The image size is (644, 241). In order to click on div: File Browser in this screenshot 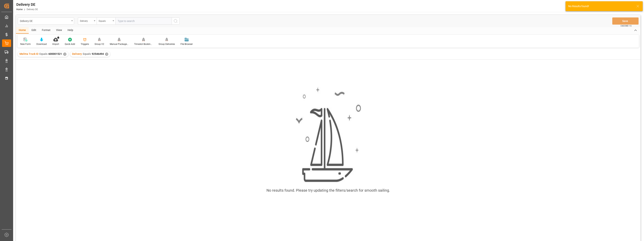, I will do `click(187, 44)`.